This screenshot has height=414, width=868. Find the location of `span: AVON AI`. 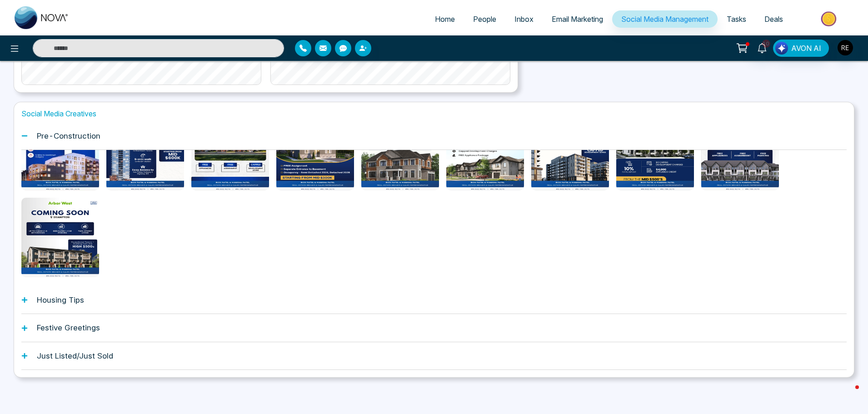

span: AVON AI is located at coordinates (807, 48).